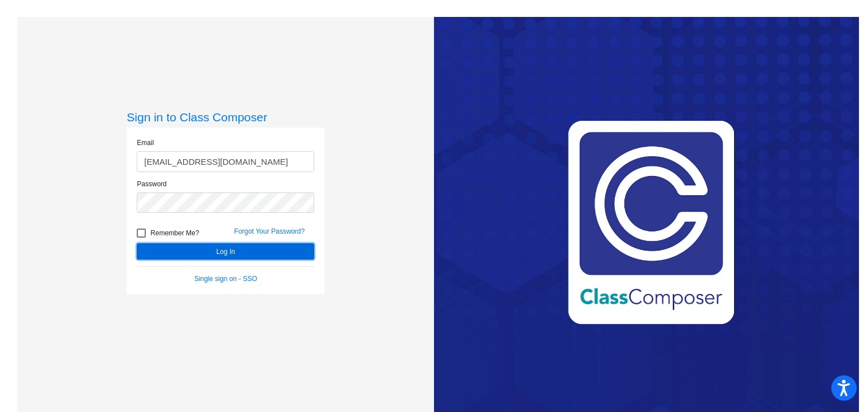  What do you see at coordinates (225, 279) in the screenshot?
I see `a: Single sign on - SSO` at bounding box center [225, 279].